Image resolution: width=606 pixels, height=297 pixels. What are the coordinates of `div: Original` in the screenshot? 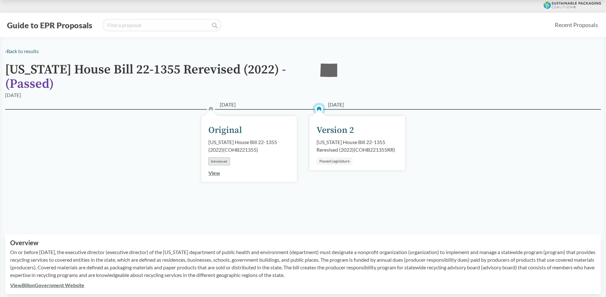 It's located at (225, 130).